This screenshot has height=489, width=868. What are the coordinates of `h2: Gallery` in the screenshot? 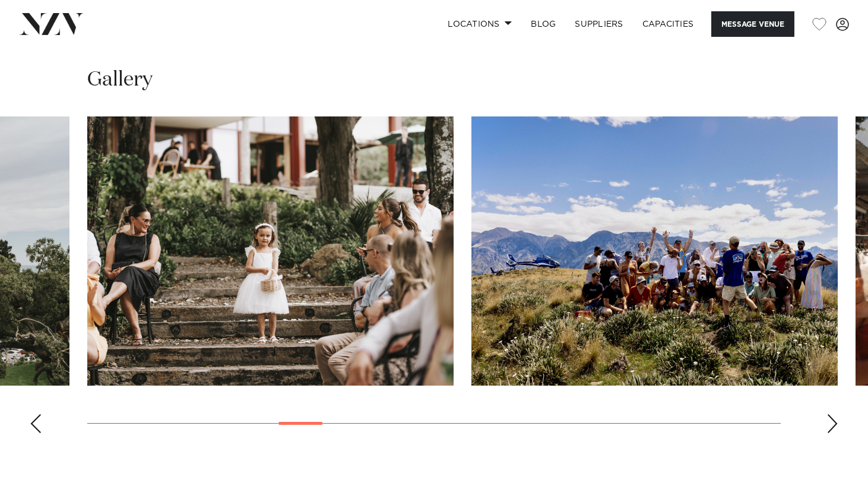 It's located at (120, 80).